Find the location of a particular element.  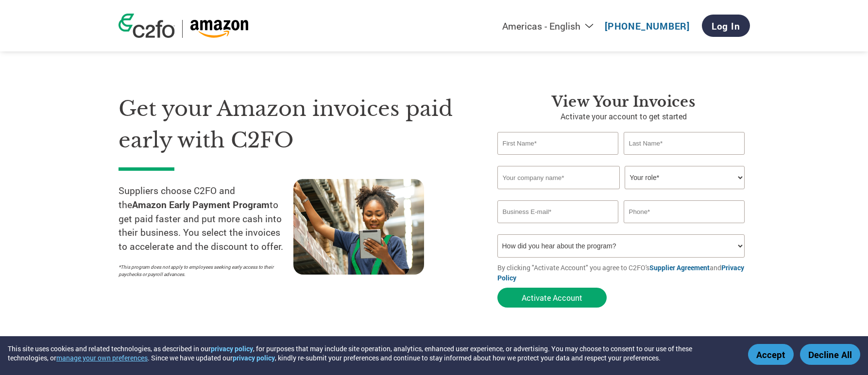

a: Supplier Agreement is located at coordinates (680, 268).